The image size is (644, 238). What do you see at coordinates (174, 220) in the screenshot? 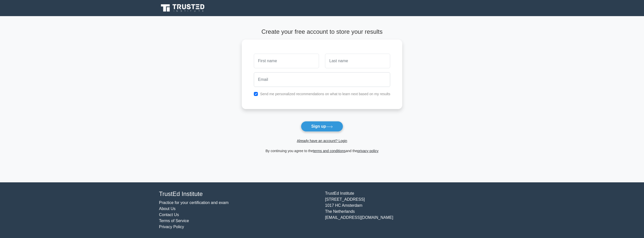
I see `a: Terms of Service` at bounding box center [174, 220].